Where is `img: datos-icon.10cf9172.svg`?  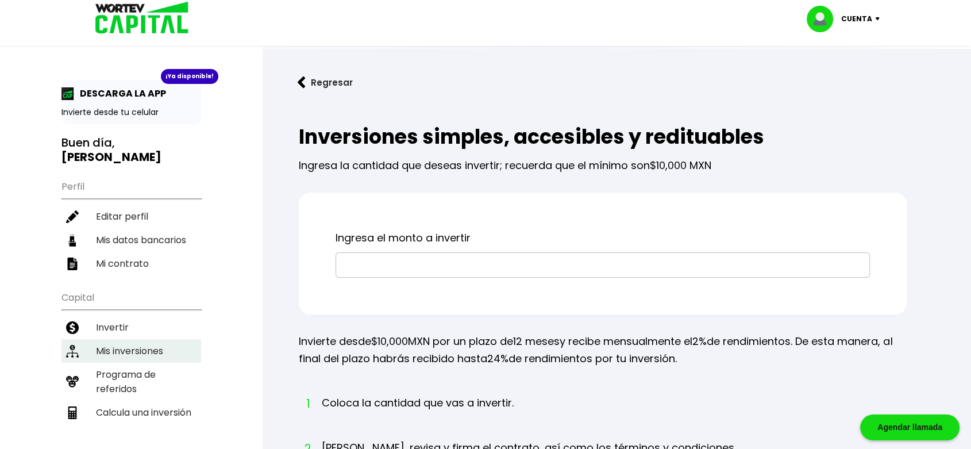
img: datos-icon.10cf9172.svg is located at coordinates (72, 240).